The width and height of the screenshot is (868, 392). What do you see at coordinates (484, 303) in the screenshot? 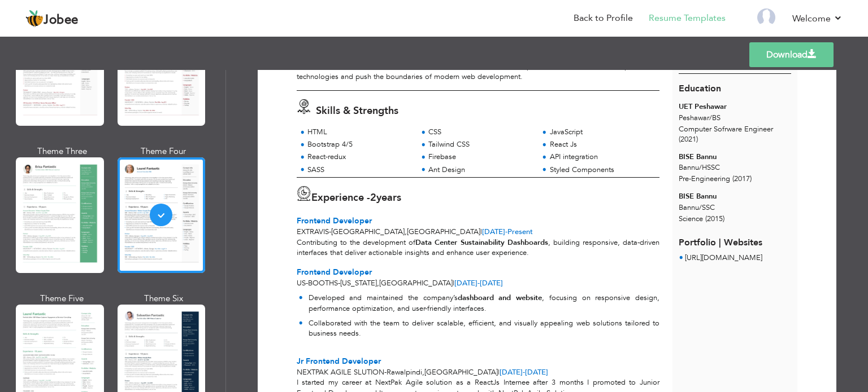
I see `p: Developed and maintained the company’s , focusing on responsive design, performance optimization,...` at bounding box center [484, 303].